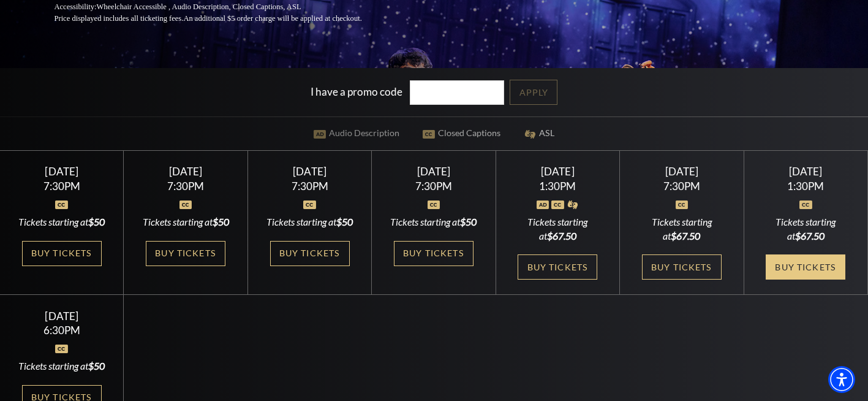 The height and width of the screenshot is (401, 868). I want to click on p: Price displayed includes all ticketing fees., so click(223, 19).